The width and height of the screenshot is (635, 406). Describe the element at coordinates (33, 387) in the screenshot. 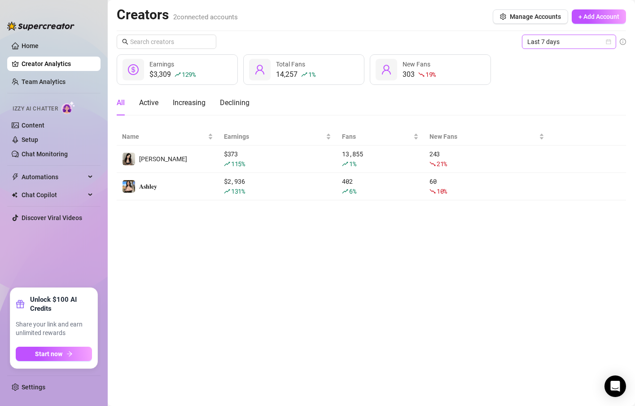

I see `a: Settings` at that location.